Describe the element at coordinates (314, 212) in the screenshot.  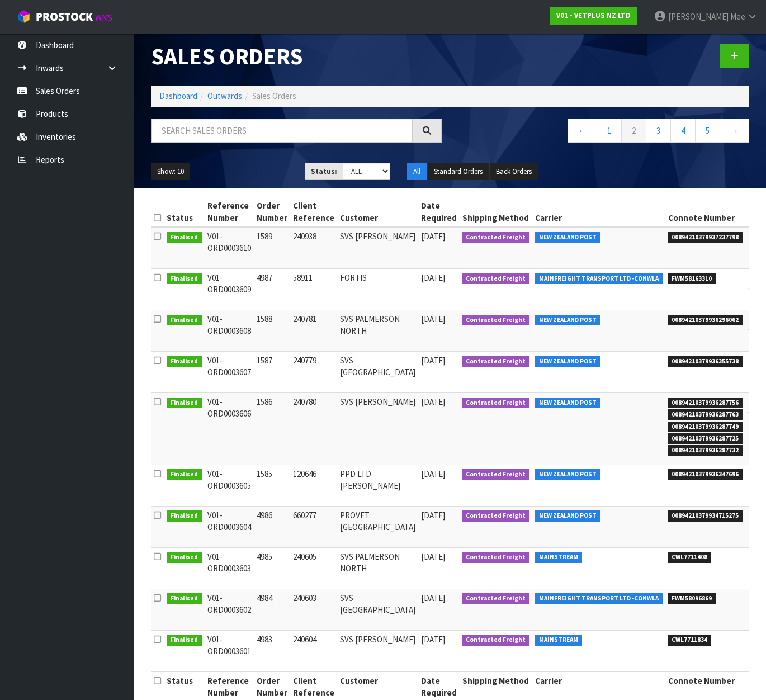
I see `th: Client Reference` at that location.